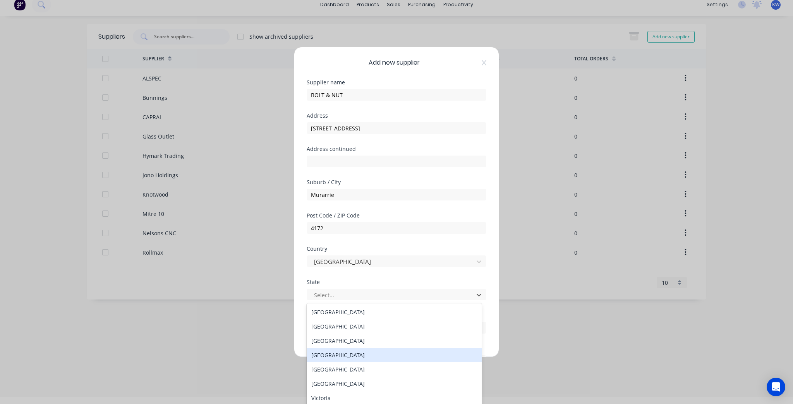 The height and width of the screenshot is (404, 793). I want to click on div: Address, so click(397, 116).